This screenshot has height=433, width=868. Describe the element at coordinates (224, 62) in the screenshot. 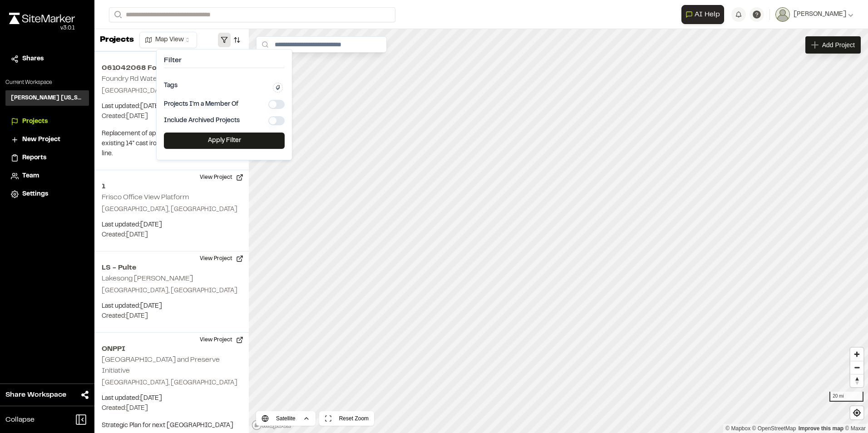

I see `h4: Filter` at that location.